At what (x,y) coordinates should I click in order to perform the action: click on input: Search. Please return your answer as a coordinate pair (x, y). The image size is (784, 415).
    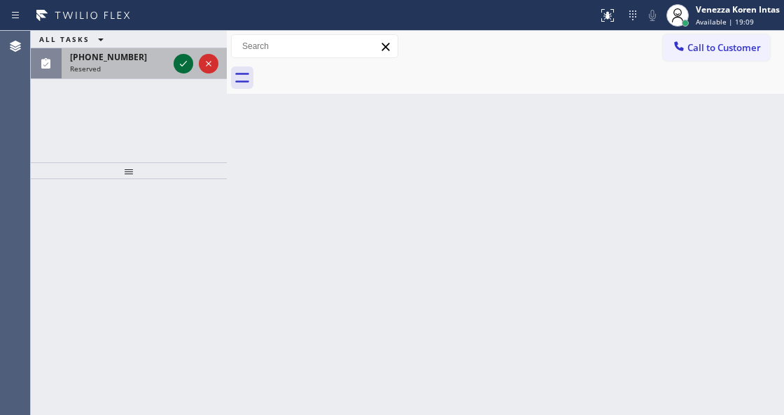
    Looking at the image, I should click on (314, 46).